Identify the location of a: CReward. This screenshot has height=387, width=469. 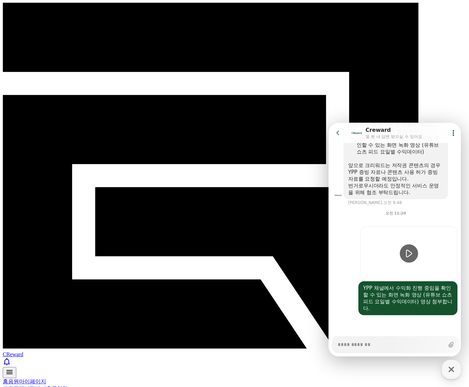
(234, 351).